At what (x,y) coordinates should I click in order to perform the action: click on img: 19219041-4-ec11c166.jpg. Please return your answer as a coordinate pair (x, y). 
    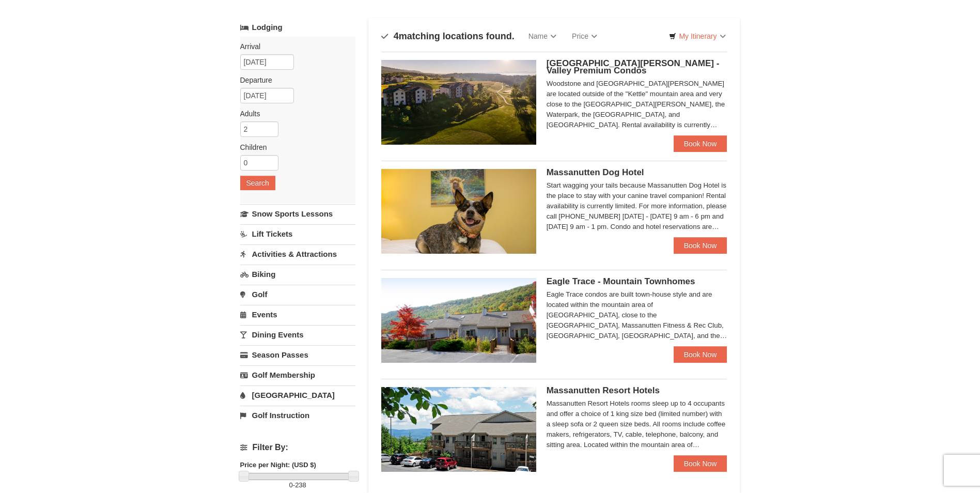
    Looking at the image, I should click on (458, 103).